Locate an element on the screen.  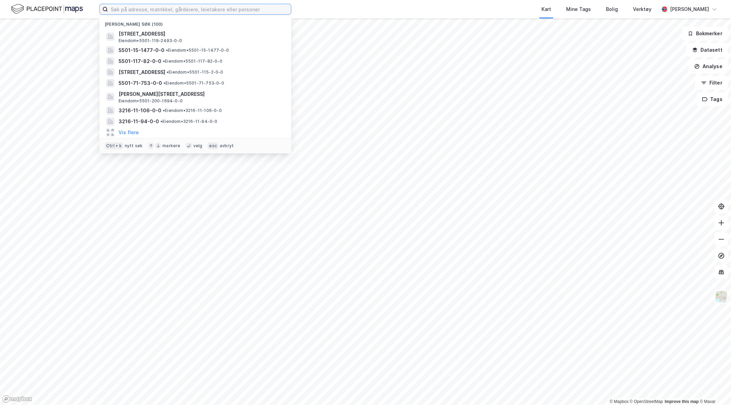
span: Eiendom • 5501-115-2-0-0 is located at coordinates (195, 72).